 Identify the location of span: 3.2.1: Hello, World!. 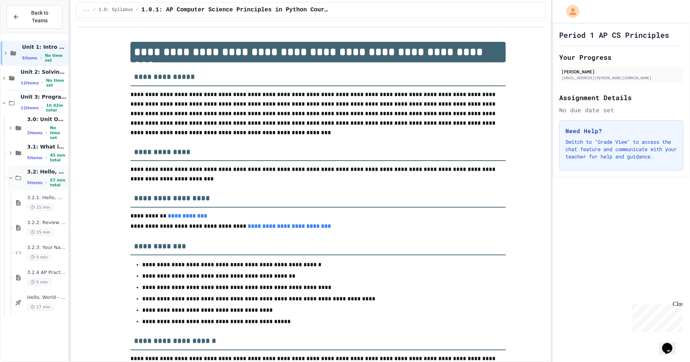
(47, 198).